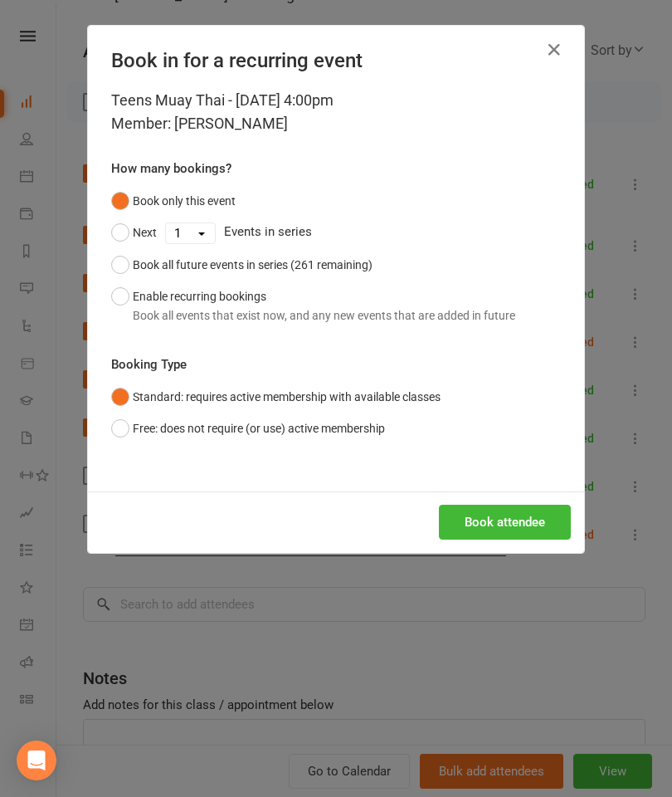 Image resolution: width=672 pixels, height=797 pixels. Describe the element at coordinates (336, 61) in the screenshot. I see `h4: Book in for a recurring event` at that location.